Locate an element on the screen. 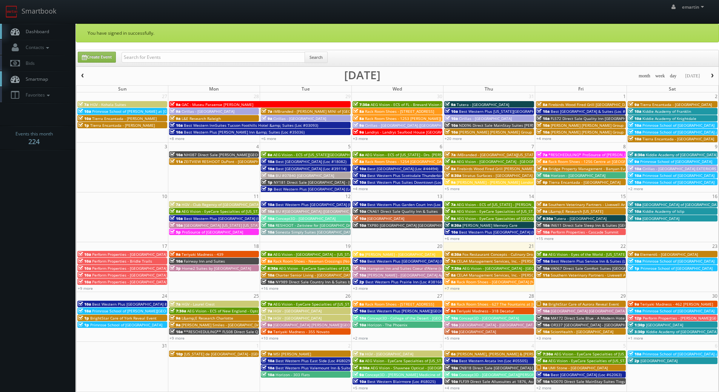 The width and height of the screenshot is (719, 392). span: 11a is located at coordinates (543, 275).